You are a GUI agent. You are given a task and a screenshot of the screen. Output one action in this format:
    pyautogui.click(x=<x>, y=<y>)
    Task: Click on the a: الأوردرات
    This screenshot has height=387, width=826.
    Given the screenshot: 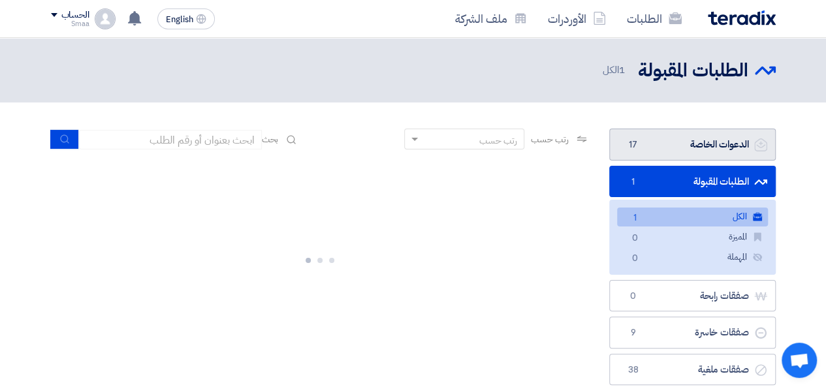 What is the action you would take?
    pyautogui.click(x=576, y=18)
    